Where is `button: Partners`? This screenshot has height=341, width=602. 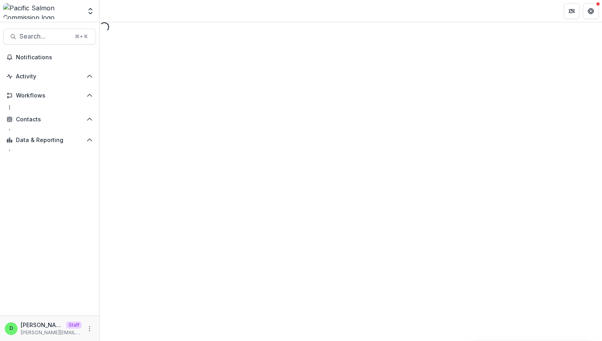
button: Partners is located at coordinates (572, 11).